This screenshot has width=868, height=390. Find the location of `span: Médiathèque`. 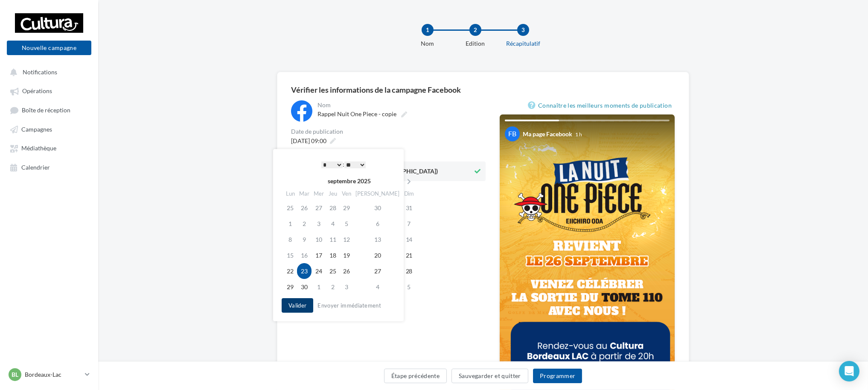

span: Médiathèque is located at coordinates (39, 148).